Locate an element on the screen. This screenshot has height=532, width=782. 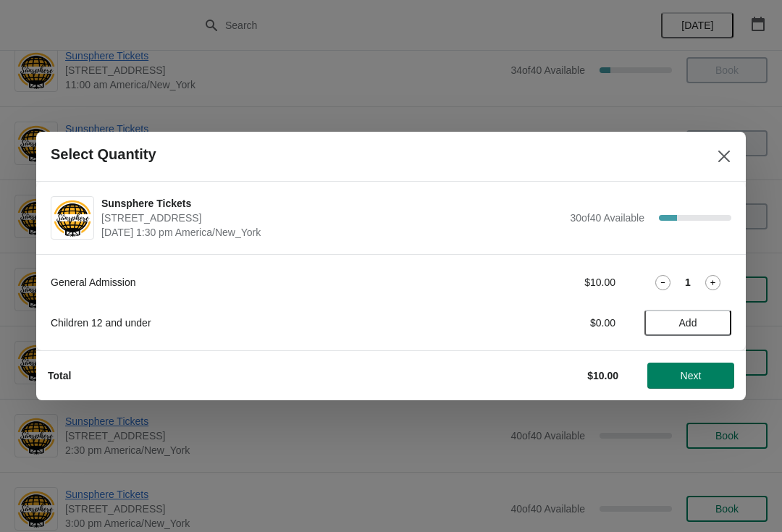
strong: Total is located at coordinates (60, 375).